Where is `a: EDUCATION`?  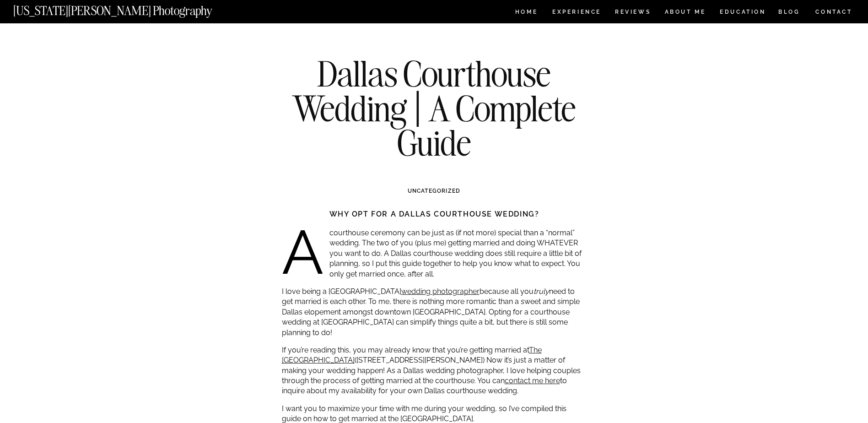
a: EDUCATION is located at coordinates (743, 13).